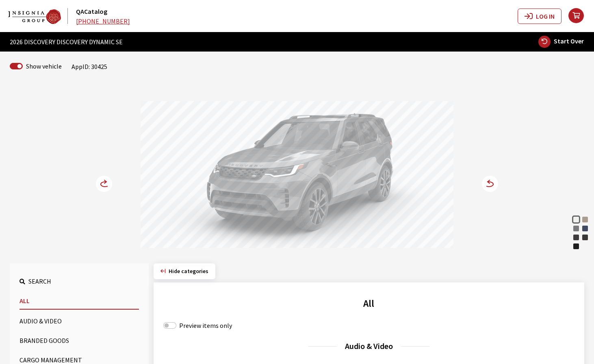 Image resolution: width=594 pixels, height=364 pixels. What do you see at coordinates (66, 42) in the screenshot?
I see `span: 2026 DISCOVERY DISCOVERY DYNAMIC SE` at bounding box center [66, 42].